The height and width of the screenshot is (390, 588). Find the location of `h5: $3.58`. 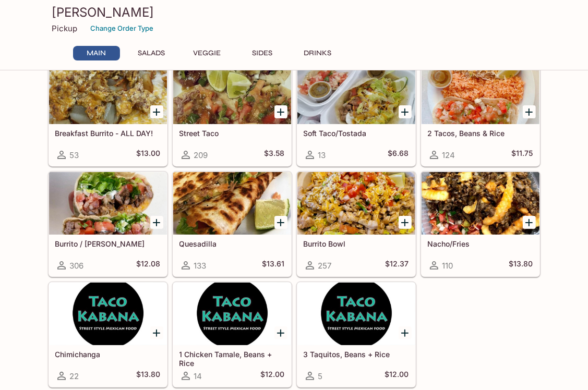

h5: $3.58 is located at coordinates (274, 155).